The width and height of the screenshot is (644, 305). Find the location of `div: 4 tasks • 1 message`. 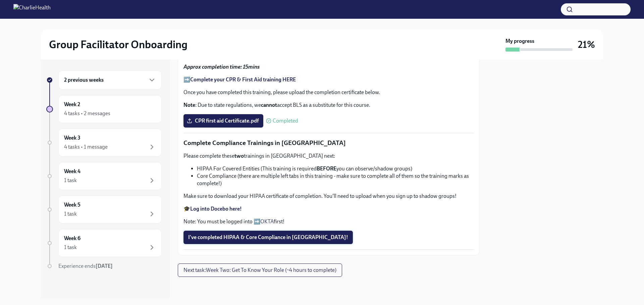

div: 4 tasks • 1 message is located at coordinates (86, 147).